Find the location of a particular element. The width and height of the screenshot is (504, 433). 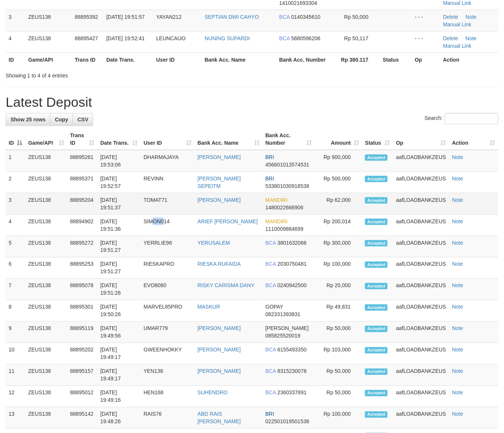

a: Delete is located at coordinates (451, 17).